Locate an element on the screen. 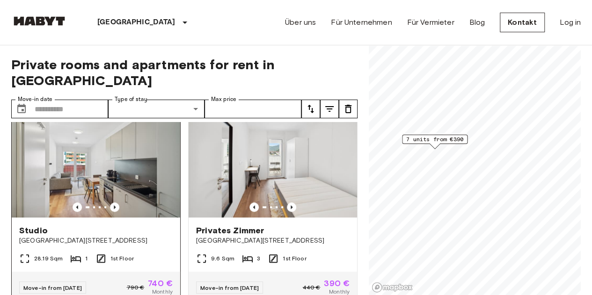  div: Map marker is located at coordinates (435, 142).